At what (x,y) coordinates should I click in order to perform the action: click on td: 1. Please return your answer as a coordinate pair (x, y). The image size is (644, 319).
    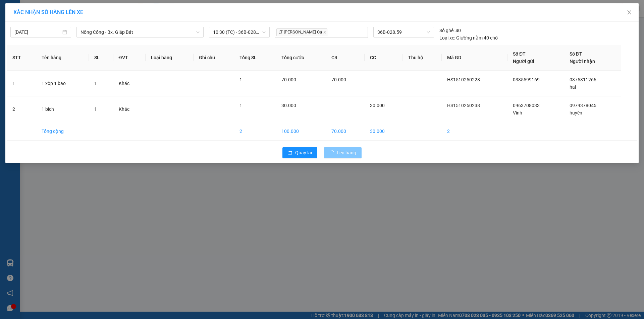
    Looking at the image, I should click on (21, 84).